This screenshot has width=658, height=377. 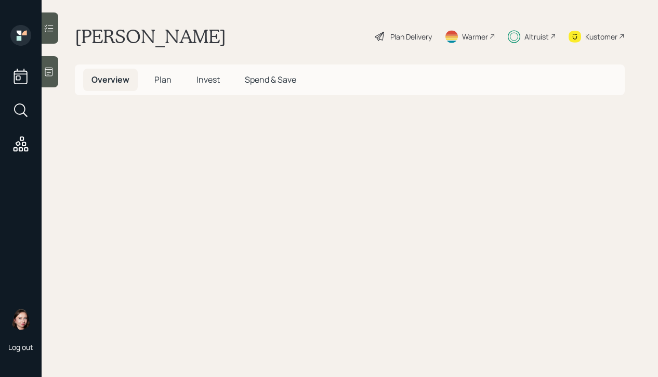 What do you see at coordinates (475, 36) in the screenshot?
I see `div: Warmer` at bounding box center [475, 36].